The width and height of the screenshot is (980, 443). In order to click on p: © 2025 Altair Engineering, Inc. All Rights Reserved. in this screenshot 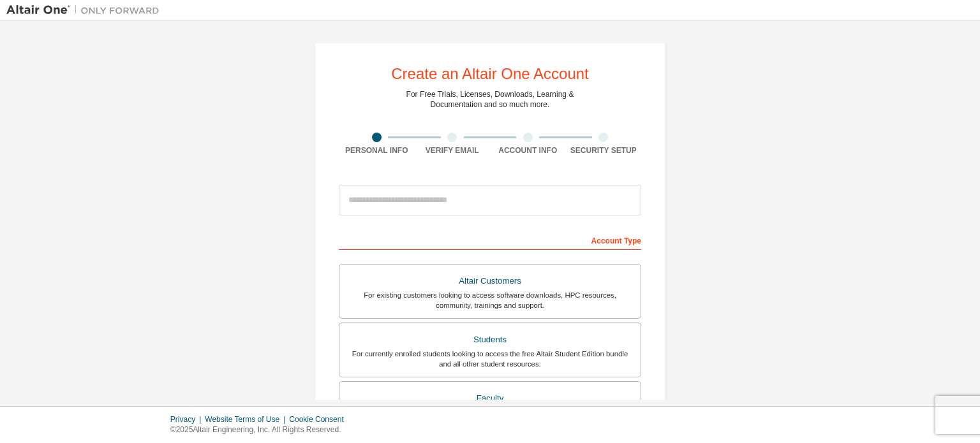, I will do `click(261, 430)`.